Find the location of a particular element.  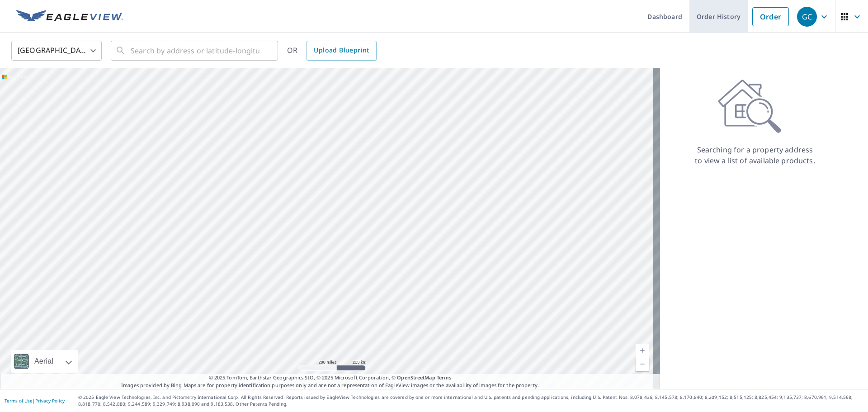

a: Upload Blueprint is located at coordinates (341, 50).